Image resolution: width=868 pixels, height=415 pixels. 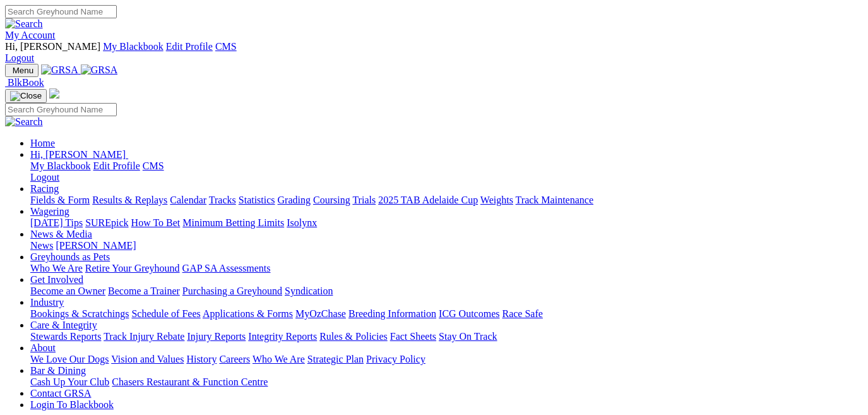 What do you see at coordinates (247, 313) in the screenshot?
I see `a: Applications & Forms` at bounding box center [247, 313].